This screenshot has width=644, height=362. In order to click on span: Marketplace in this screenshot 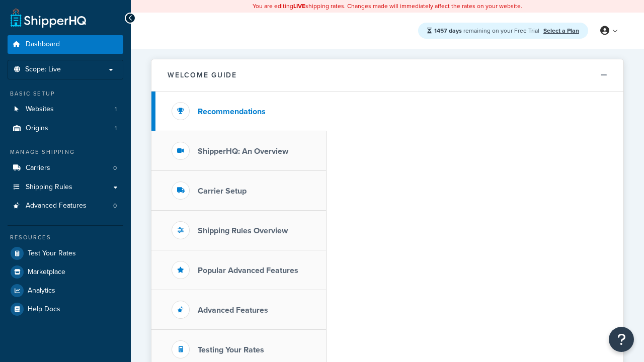, I will do `click(47, 272)`.